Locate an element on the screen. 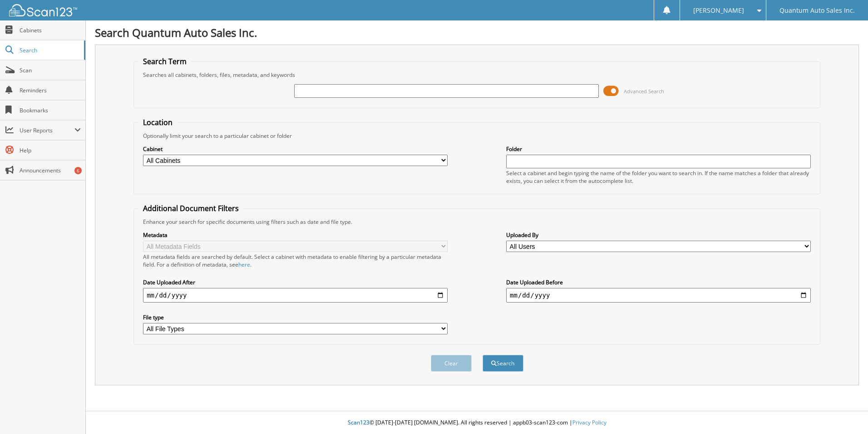  div: Enhance your search for specific documents using filters such as date and file type. is located at coordinates (476, 221).